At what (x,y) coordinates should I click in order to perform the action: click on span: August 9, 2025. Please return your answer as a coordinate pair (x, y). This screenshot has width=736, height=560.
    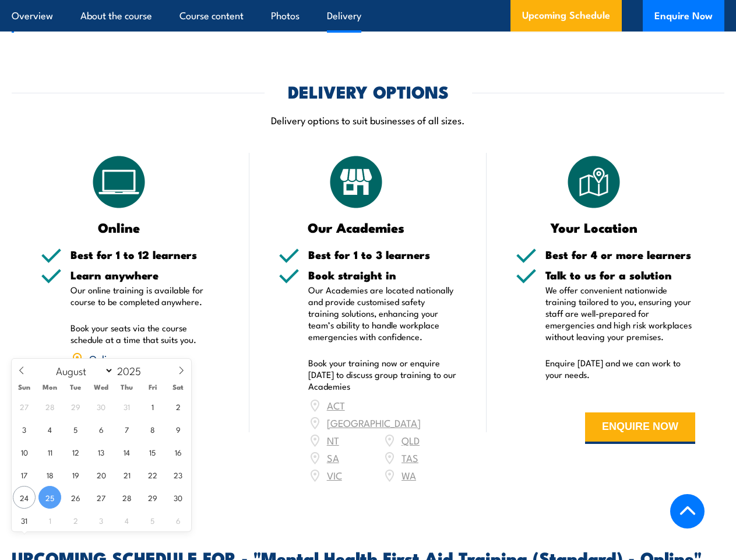
    Looking at the image, I should click on (178, 429).